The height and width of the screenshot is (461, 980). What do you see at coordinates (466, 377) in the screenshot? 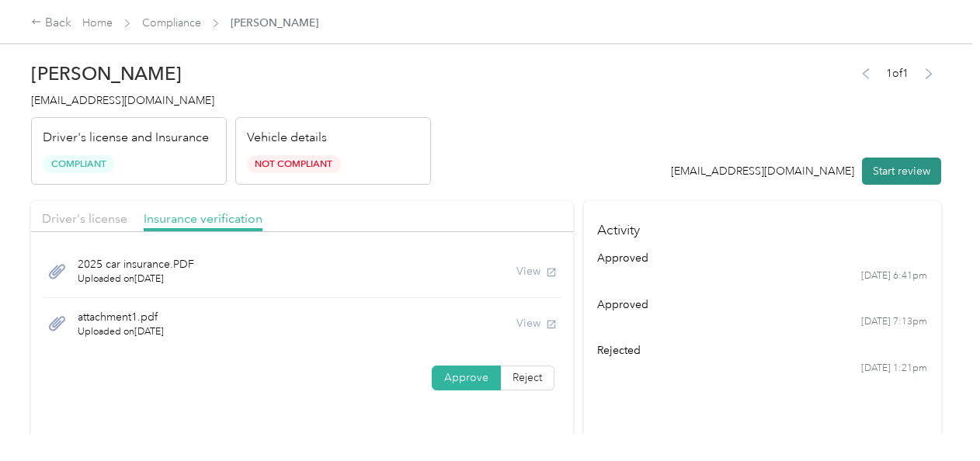
I see `span: Approve` at bounding box center [466, 377].